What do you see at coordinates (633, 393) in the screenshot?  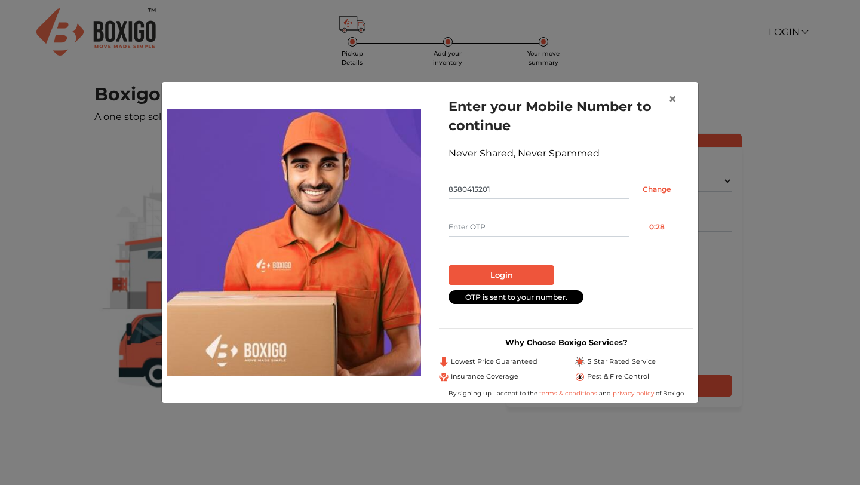 I see `a: privacy policy` at bounding box center [633, 393].